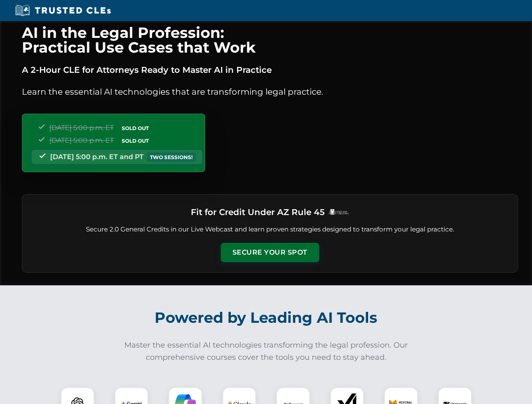  Describe the element at coordinates (270, 92) in the screenshot. I see `p: Learn the essential AI technologies that are transforming legal practice.` at that location.